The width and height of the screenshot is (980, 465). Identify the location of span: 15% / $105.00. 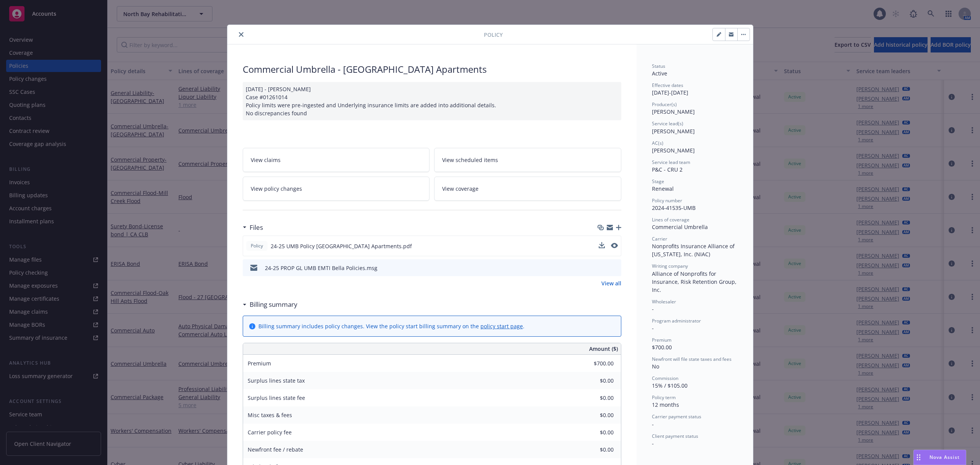
(669, 385).